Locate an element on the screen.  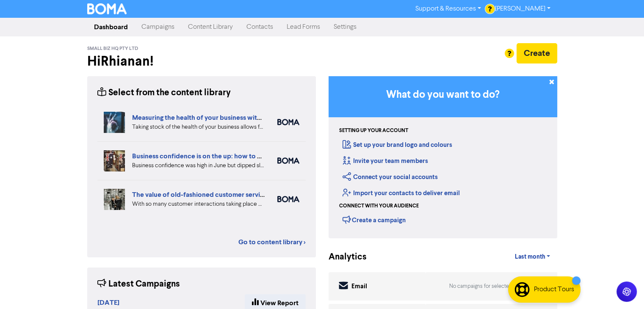
a: Campaigns is located at coordinates (158, 27).